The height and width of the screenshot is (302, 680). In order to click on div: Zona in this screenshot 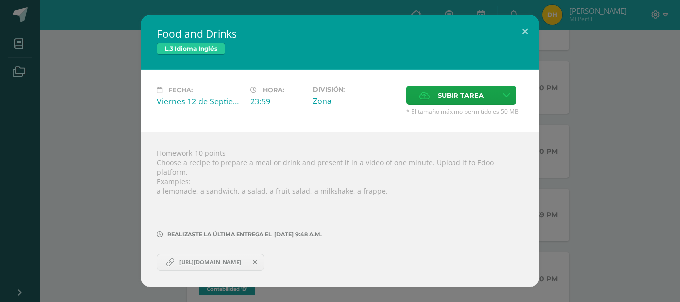, I will do `click(355, 101)`.